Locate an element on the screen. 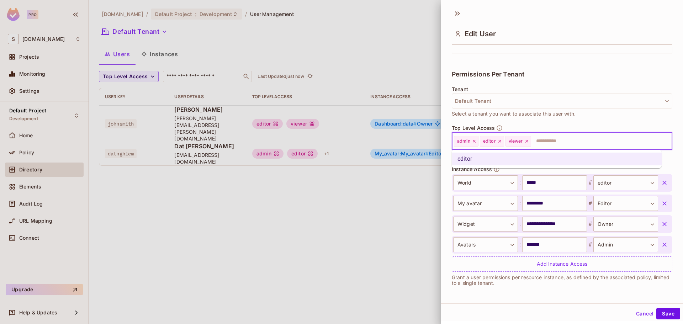  span: Tenant is located at coordinates (460, 89).